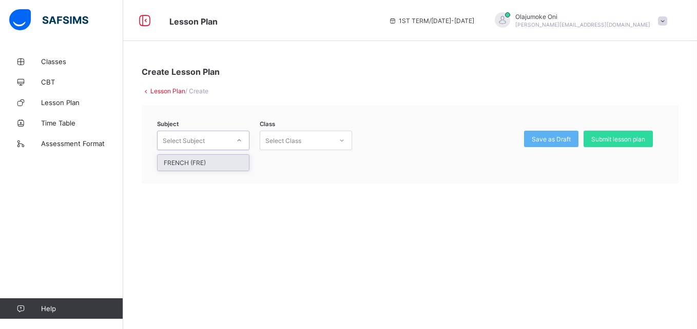 This screenshot has width=697, height=329. What do you see at coordinates (82, 123) in the screenshot?
I see `span: Time Table` at bounding box center [82, 123].